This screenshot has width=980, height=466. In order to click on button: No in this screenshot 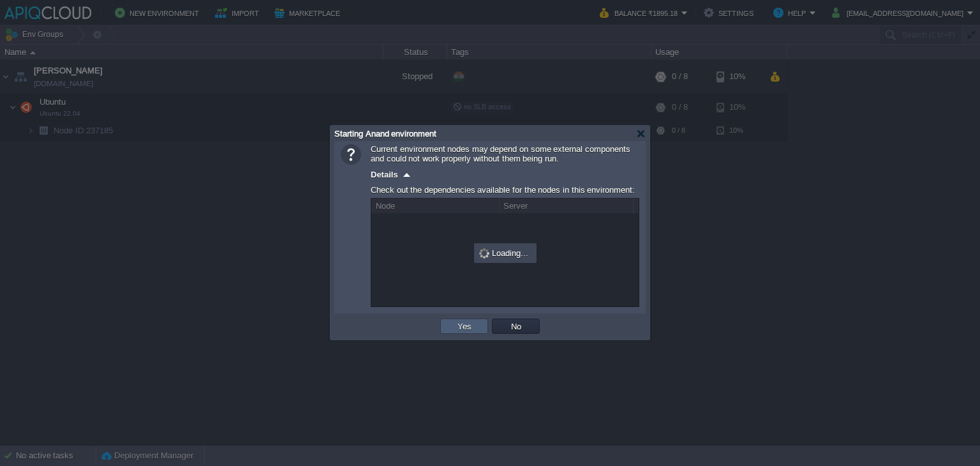, I will do `click(516, 327)`.